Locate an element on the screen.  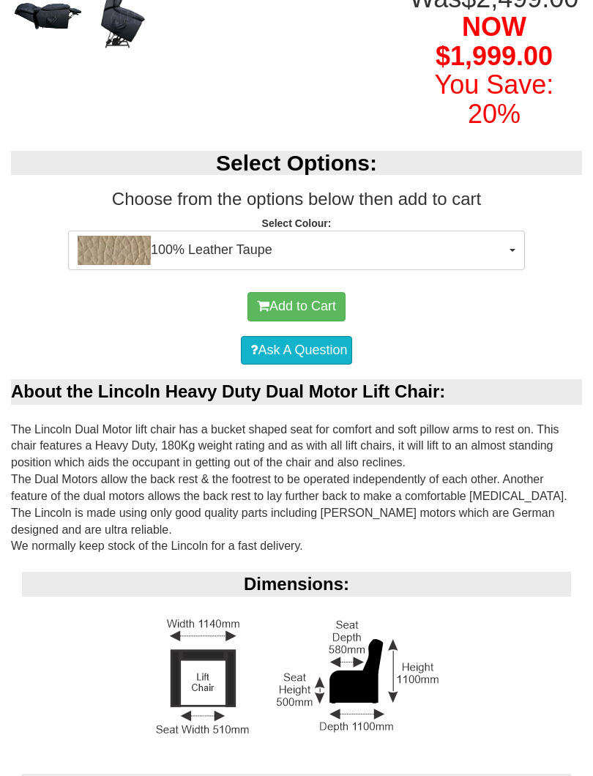
font: You Save: 20% is located at coordinates (494, 99).